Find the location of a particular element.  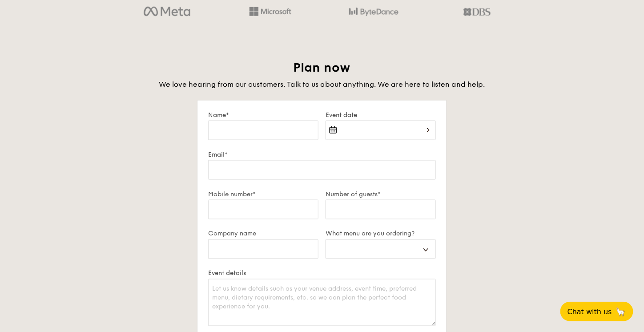

span: Plan now is located at coordinates (322, 68).